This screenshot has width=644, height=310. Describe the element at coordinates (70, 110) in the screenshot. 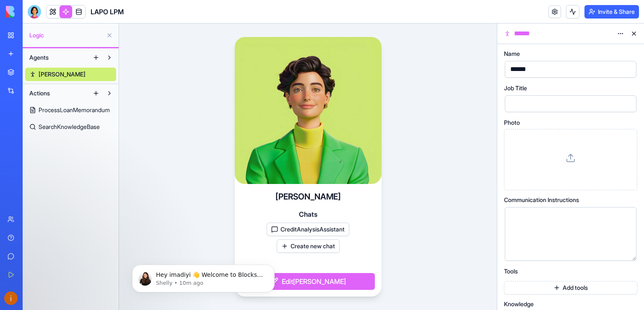

I see `a: ProcessLoanMemorandum` at that location.